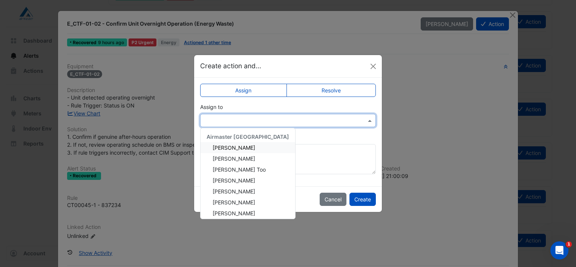 The image size is (576, 267). What do you see at coordinates (243, 90) in the screenshot?
I see `label: Assign` at bounding box center [243, 90].